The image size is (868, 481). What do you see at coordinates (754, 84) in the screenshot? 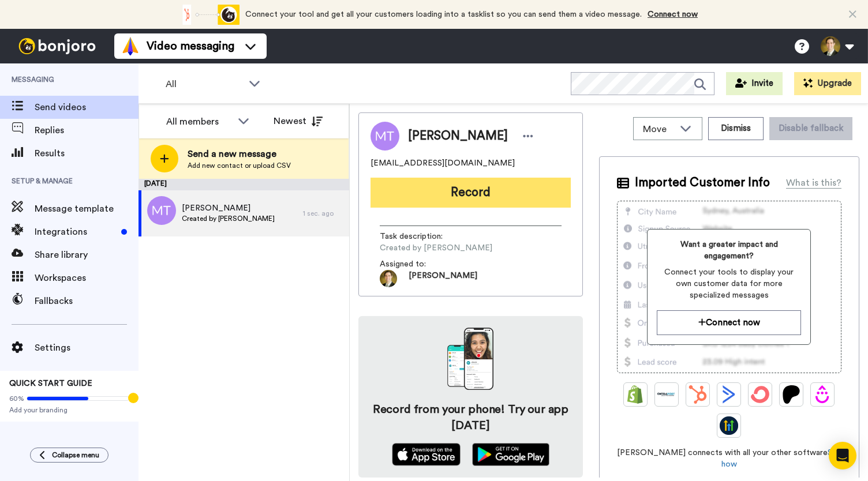
I see `a: Invite` at bounding box center [754, 84].